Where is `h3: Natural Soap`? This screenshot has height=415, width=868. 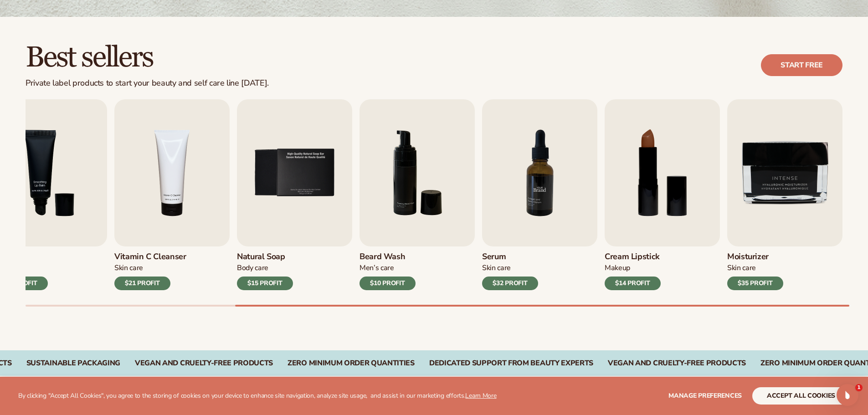 h3: Natural Soap is located at coordinates (265, 257).